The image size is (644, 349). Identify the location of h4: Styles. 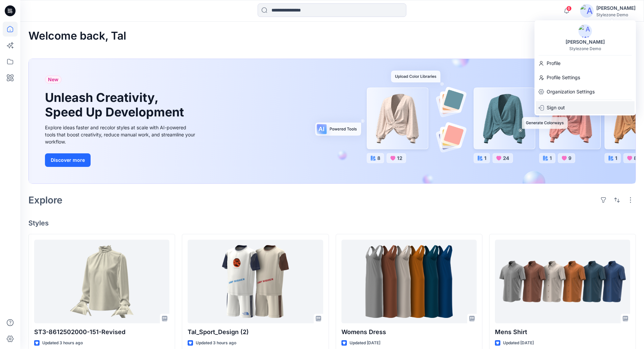
(332, 223).